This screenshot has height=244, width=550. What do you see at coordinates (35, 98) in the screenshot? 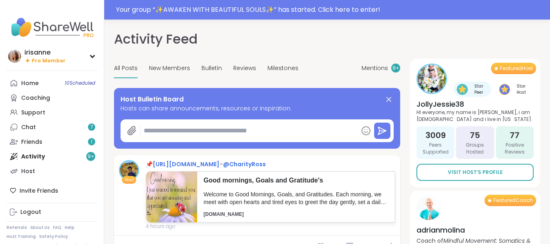
I see `div: Coaching` at bounding box center [35, 98].